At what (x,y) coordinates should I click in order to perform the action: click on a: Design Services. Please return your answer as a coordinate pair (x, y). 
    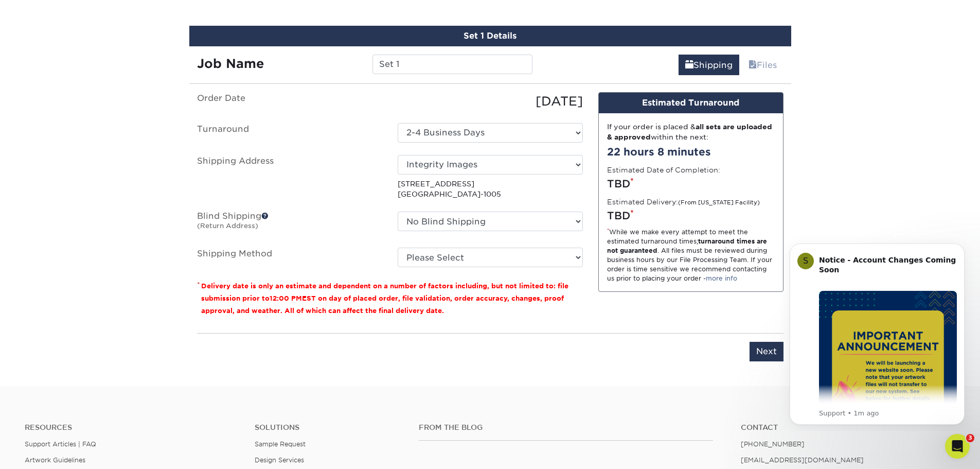
    Looking at the image, I should click on (280, 460).